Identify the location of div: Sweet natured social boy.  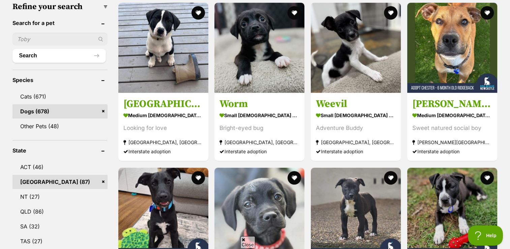
(452, 128).